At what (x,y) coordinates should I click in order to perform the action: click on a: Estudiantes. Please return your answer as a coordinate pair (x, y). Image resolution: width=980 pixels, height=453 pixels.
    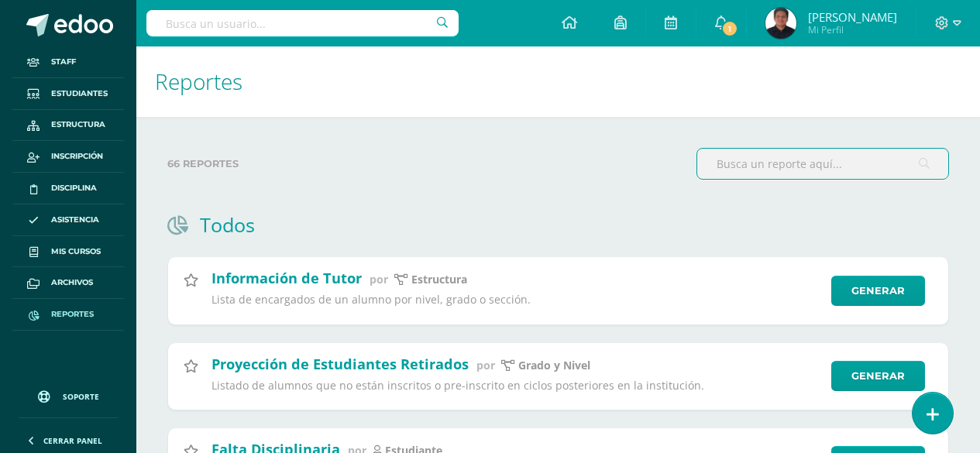
    Looking at the image, I should click on (68, 94).